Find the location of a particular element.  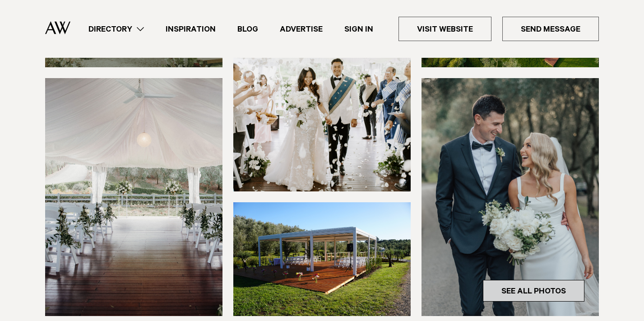

img: bracu outdoor wedding space is located at coordinates (322, 259).